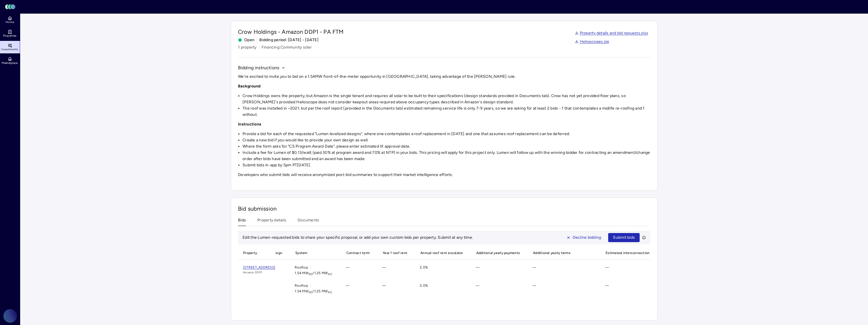 This screenshot has height=325, width=868. I want to click on span: Annual roof rent escalator, so click(441, 253).